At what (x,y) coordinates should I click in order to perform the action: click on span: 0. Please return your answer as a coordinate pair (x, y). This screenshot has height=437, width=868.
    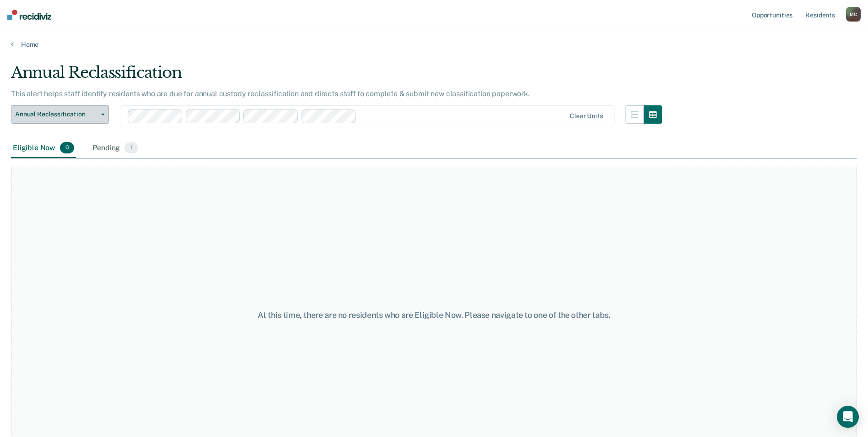
    Looking at the image, I should click on (67, 148).